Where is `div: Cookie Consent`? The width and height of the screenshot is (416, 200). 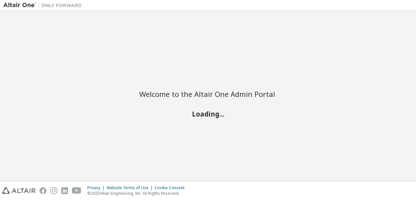 div: Cookie Consent is located at coordinates (171, 188).